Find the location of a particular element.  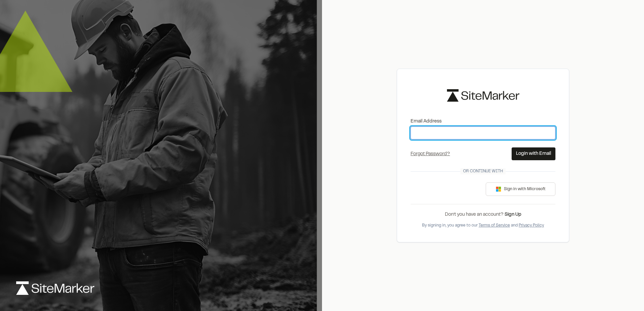

label: Email Address is located at coordinates (483, 121).